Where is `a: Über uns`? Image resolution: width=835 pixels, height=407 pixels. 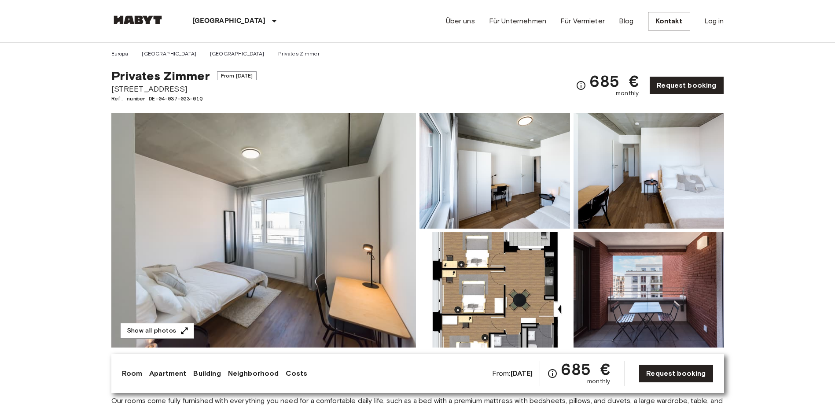 a: Über uns is located at coordinates (460, 21).